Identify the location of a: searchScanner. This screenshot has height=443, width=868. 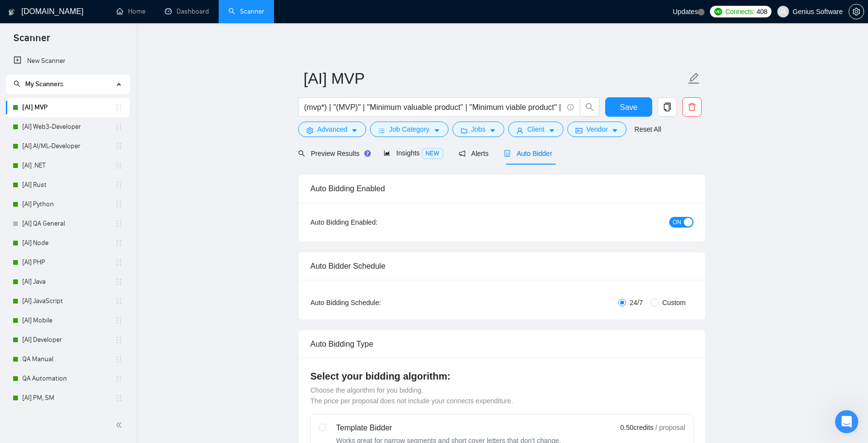
(246, 11).